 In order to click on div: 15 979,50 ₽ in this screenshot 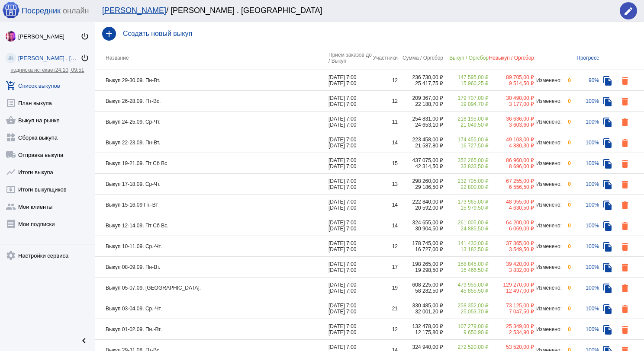, I will do `click(466, 208)`.